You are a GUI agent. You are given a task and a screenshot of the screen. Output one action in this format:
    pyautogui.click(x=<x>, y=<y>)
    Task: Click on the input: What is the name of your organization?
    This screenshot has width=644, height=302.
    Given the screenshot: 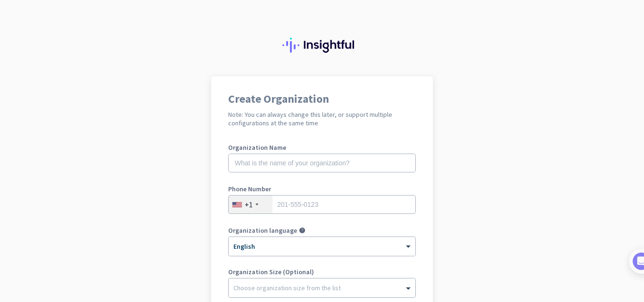 What is the action you would take?
    pyautogui.click(x=322, y=163)
    